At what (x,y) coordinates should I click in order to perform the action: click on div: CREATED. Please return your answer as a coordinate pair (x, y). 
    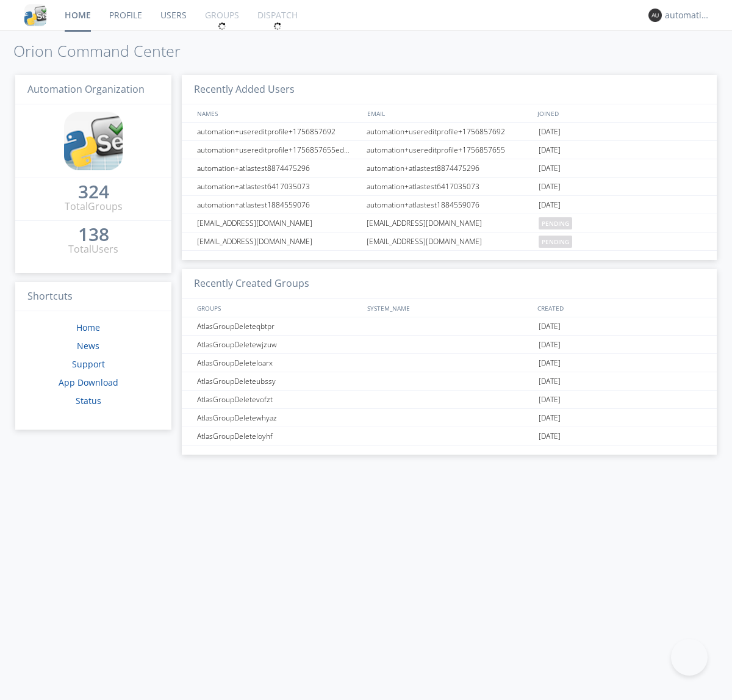
    Looking at the image, I should click on (620, 307).